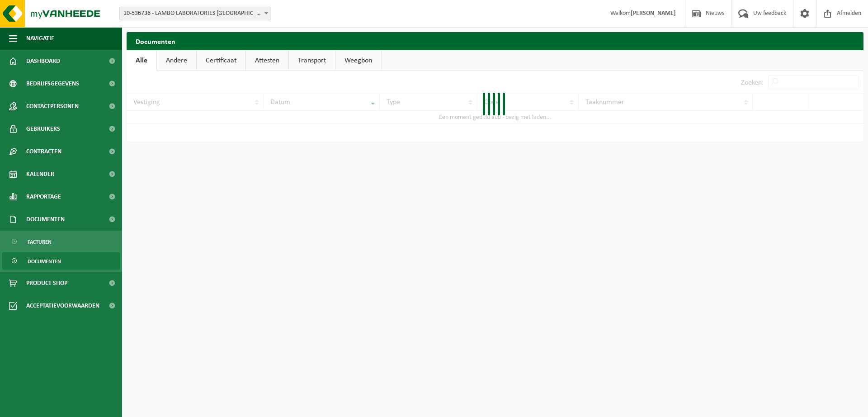  What do you see at coordinates (196, 14) in the screenshot?
I see `span: 10-536736 - LAMBO LABORATORIES NV - WIJNEGEM` at bounding box center [196, 14].